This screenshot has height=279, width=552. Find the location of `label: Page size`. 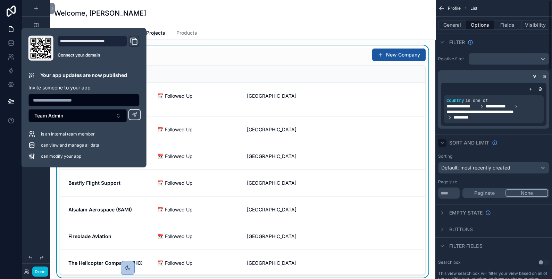

label: Page size is located at coordinates (447, 182).